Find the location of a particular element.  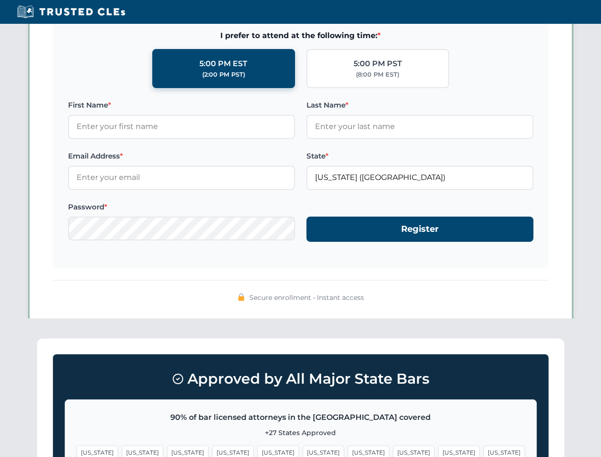

input: Enter your first name is located at coordinates (181, 127).